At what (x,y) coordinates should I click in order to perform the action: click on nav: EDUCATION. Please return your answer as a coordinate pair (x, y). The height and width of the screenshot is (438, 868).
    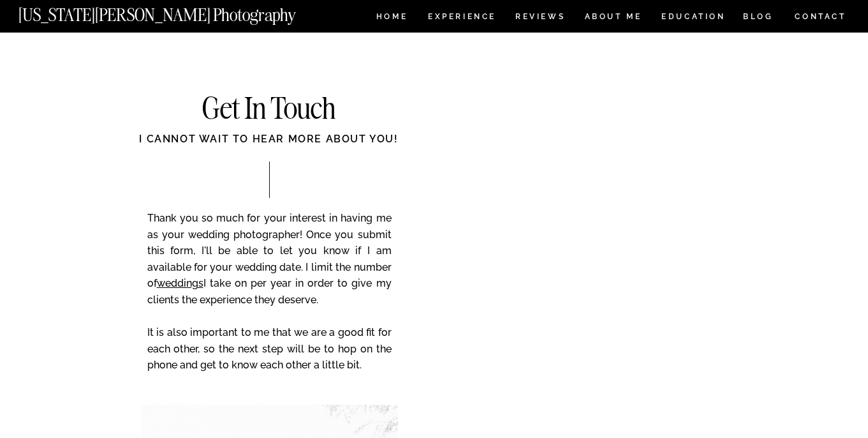
    Looking at the image, I should click on (694, 18).